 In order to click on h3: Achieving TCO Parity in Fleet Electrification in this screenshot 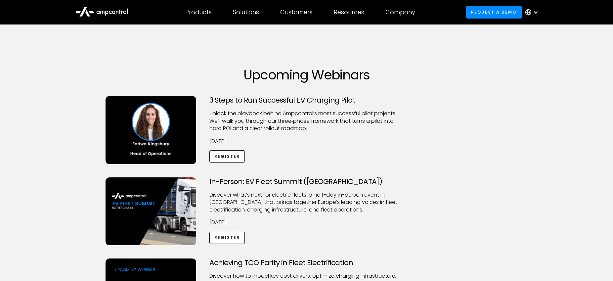, I will do `click(307, 263)`.